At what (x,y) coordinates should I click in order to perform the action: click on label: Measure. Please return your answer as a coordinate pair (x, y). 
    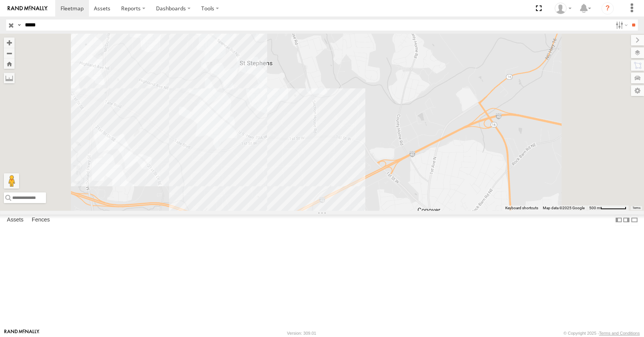
    Looking at the image, I should click on (9, 78).